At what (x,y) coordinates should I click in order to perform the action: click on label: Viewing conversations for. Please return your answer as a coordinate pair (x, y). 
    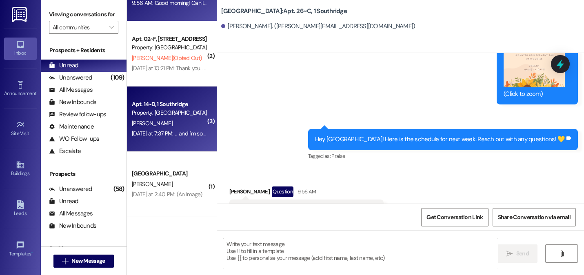
    Looking at the image, I should click on (84, 14).